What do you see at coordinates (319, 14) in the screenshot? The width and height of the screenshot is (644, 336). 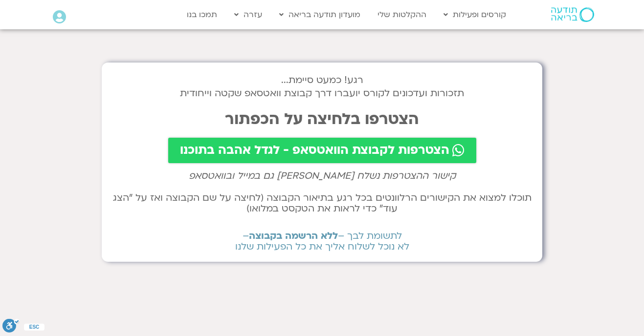 I see `a: מועדון תודעה בריאה` at bounding box center [319, 14].